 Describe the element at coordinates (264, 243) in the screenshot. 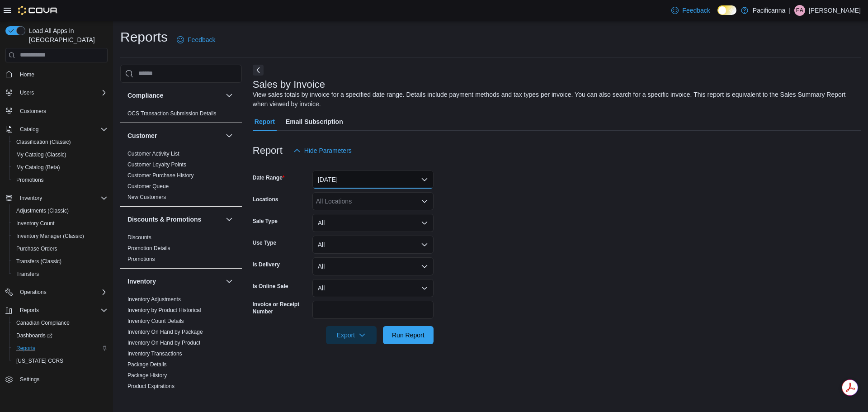

I see `label: Use Type` at that location.